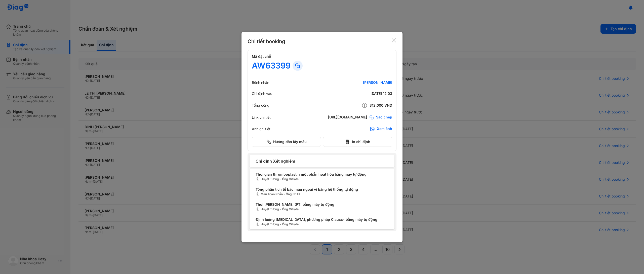 The height and width of the screenshot is (274, 644). Describe the element at coordinates (322, 57) in the screenshot. I see `h4: Mã đặt chỗ` at that location.